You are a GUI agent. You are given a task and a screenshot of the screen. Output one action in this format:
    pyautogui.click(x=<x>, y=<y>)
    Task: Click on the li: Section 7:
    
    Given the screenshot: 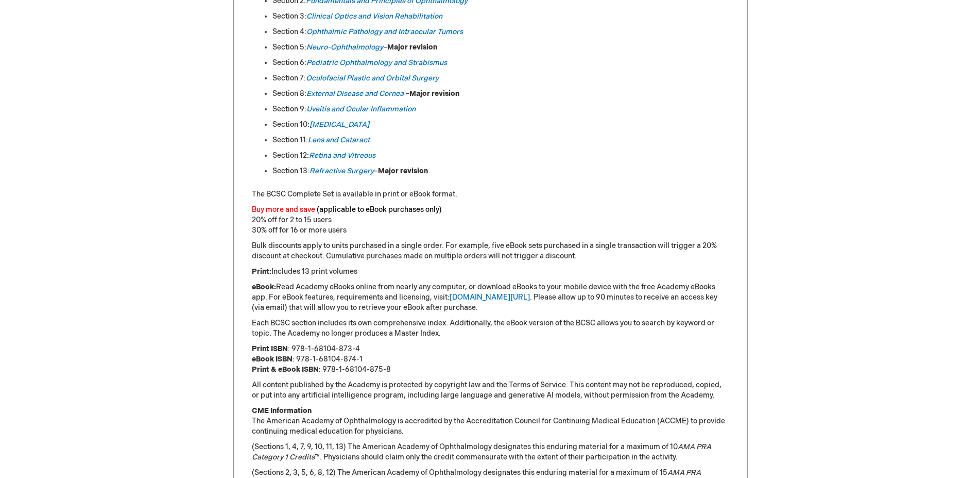 What is the action you would take?
    pyautogui.click(x=500, y=78)
    